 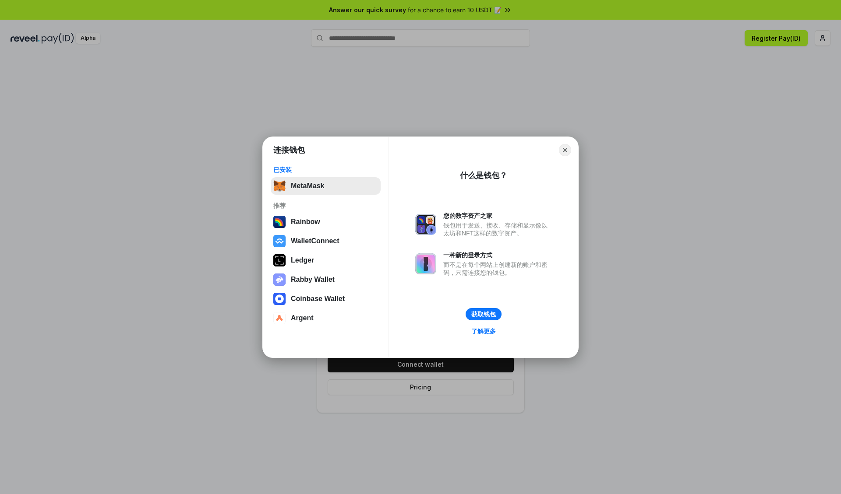 I want to click on img: svg+xml,%3Csvg%20xmlns%3D%22http%3A%2F%2Fwww.w3.org%2F2000%2Fsvg%22%20width%3D%2228%22%20height%3..., so click(x=279, y=260).